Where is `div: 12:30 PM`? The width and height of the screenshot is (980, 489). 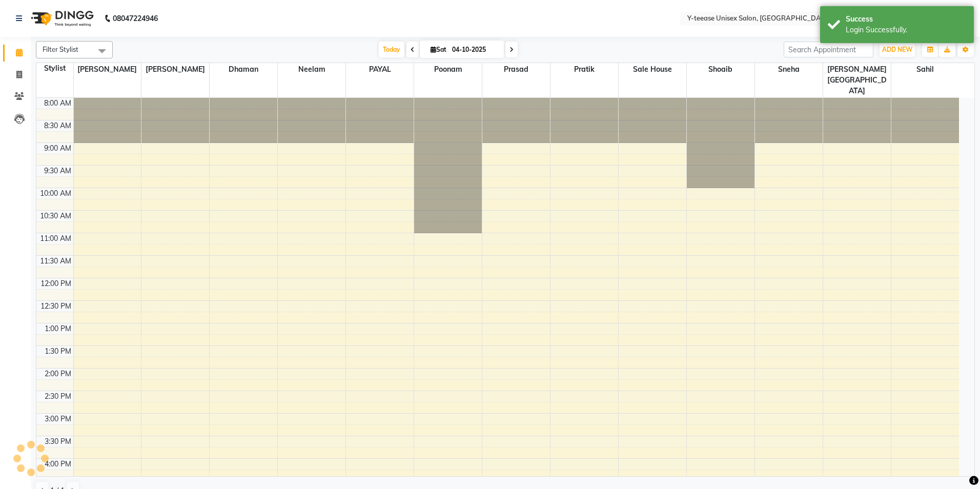 div: 12:30 PM is located at coordinates (56, 306).